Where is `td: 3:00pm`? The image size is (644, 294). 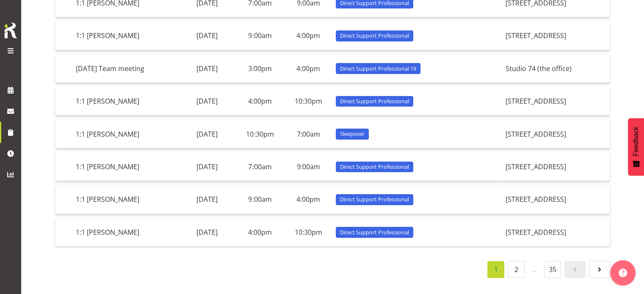 td: 3:00pm is located at coordinates (260, 68).